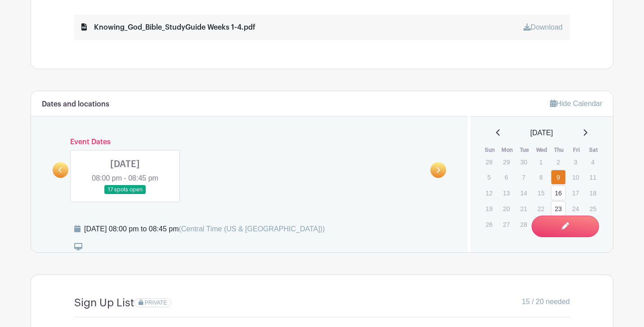  What do you see at coordinates (488, 177) in the screenshot?
I see `p: 5` at bounding box center [488, 177].